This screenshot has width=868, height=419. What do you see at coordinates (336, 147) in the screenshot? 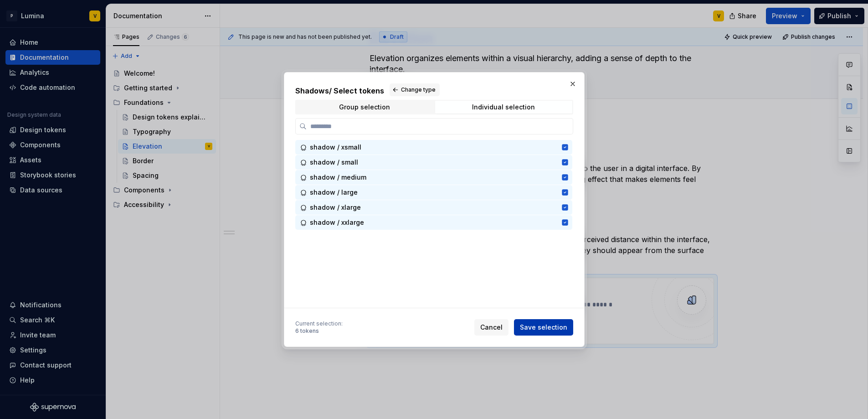
I see `span: shadow / xsmall` at bounding box center [336, 147].